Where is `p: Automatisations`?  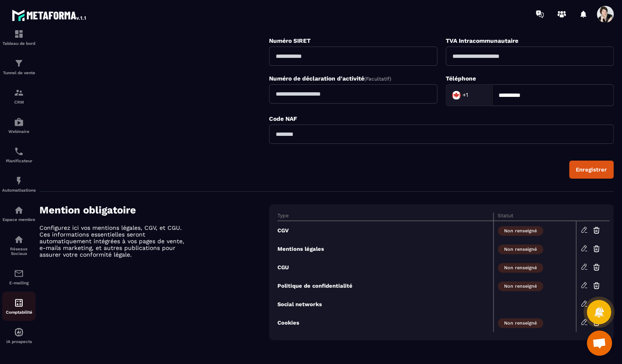
p: Automatisations is located at coordinates (19, 190).